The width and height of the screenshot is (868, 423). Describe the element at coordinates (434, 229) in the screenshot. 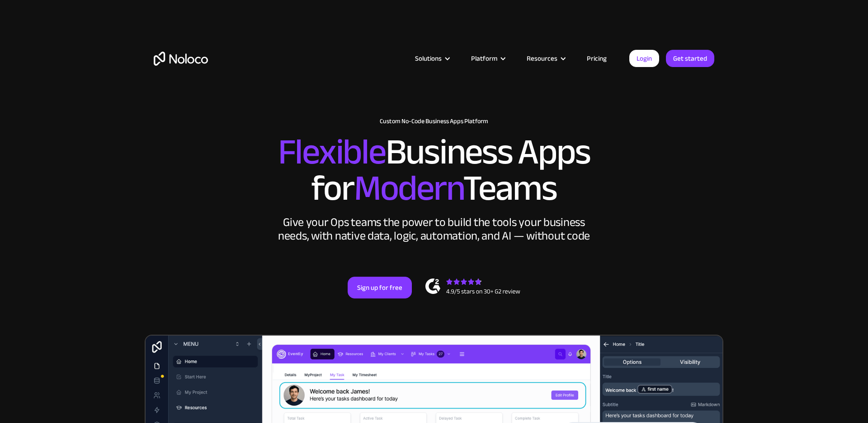

I see `div: Give your Ops teams the power to build the tools your business needs, with native data, logic, au...` at that location.